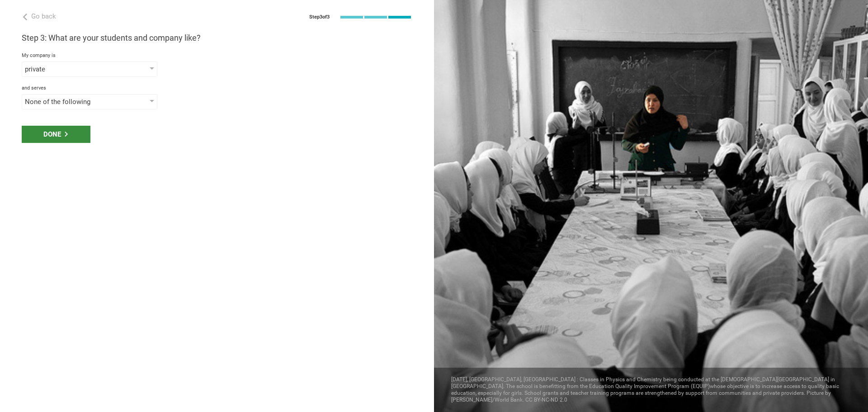 The image size is (868, 412). I want to click on div: My company is, so click(217, 56).